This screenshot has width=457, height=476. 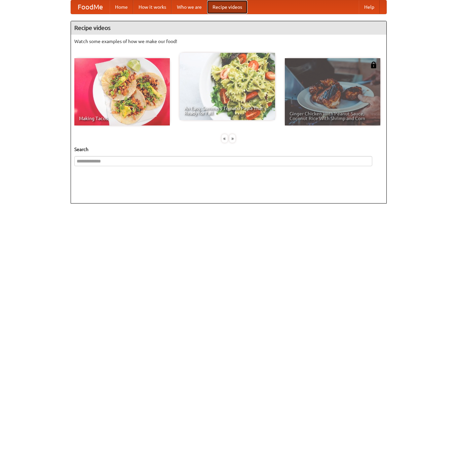 I want to click on a: FoodMe, so click(x=90, y=7).